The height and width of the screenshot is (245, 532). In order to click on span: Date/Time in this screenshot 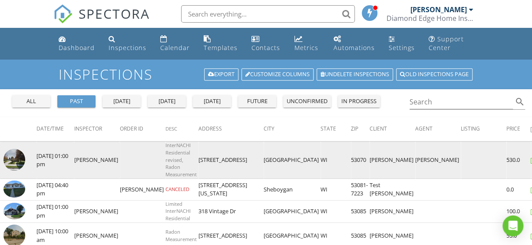, I will do `click(50, 128)`.